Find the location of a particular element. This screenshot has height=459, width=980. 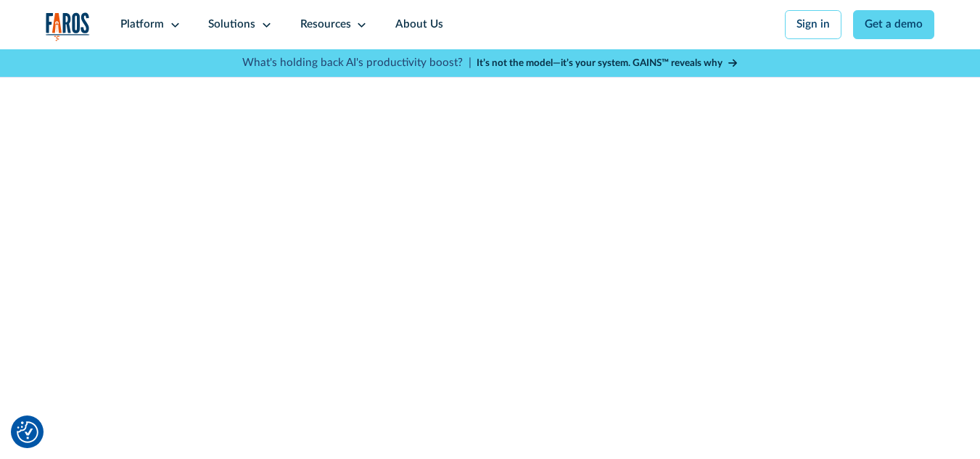

a: home is located at coordinates (67, 27).